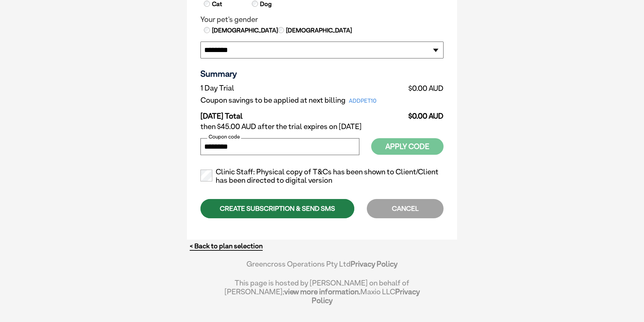 The width and height of the screenshot is (644, 322). What do you see at coordinates (322, 267) in the screenshot?
I see `div: Greencross Operations Pty Ltd` at bounding box center [322, 267].